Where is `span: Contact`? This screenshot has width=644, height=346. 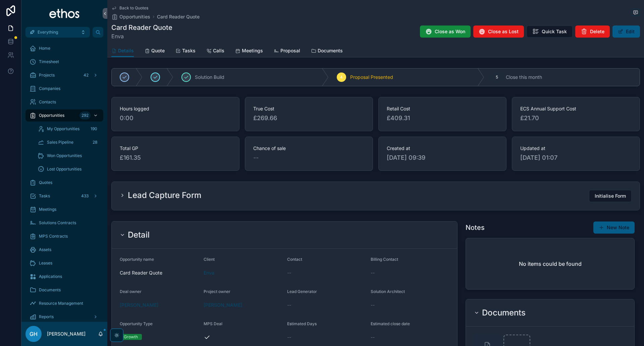 span: Contact is located at coordinates (294, 259).